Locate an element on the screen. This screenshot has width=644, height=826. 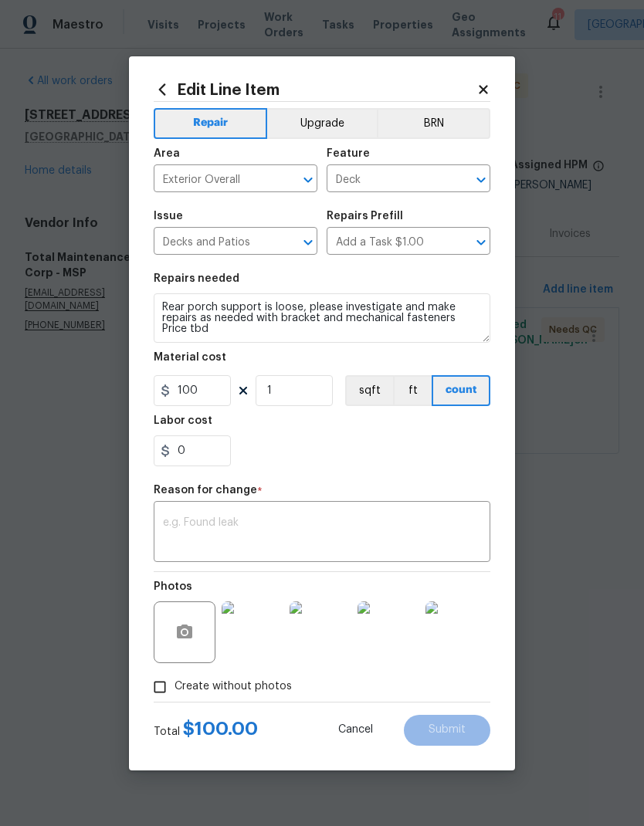
button: Upgrade is located at coordinates (322, 123).